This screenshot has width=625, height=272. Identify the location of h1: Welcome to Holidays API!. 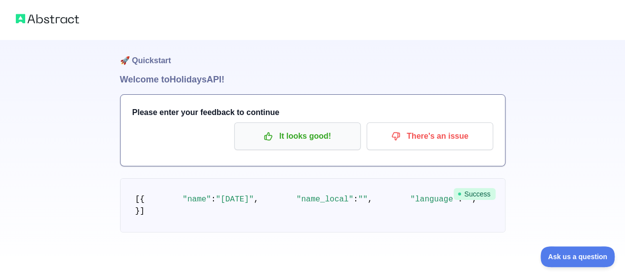
(313, 80).